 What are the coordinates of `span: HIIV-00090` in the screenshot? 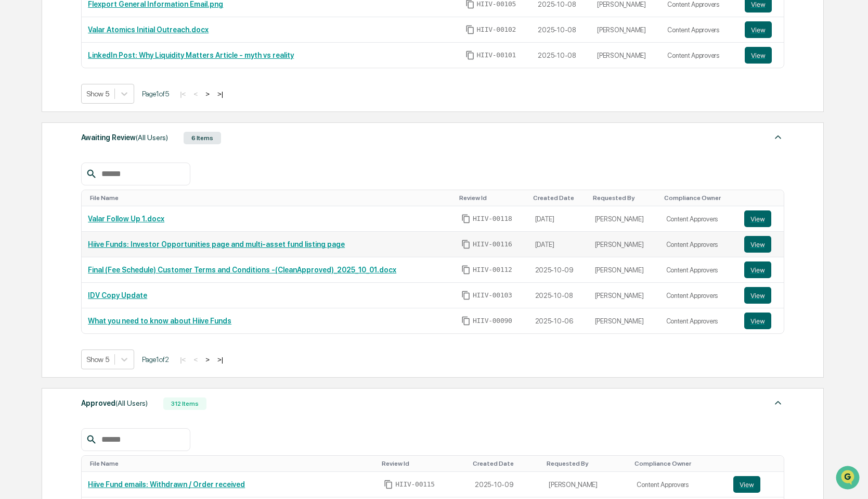 It's located at (492, 321).